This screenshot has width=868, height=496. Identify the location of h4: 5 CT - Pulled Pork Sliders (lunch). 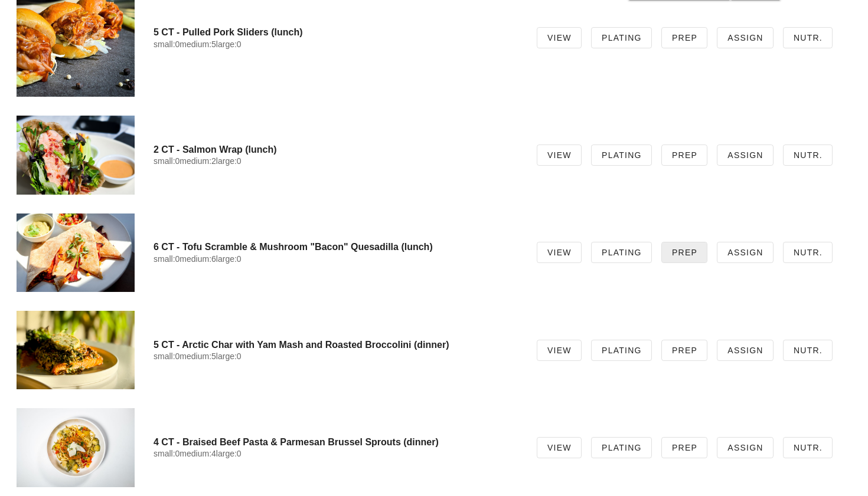
(335, 32).